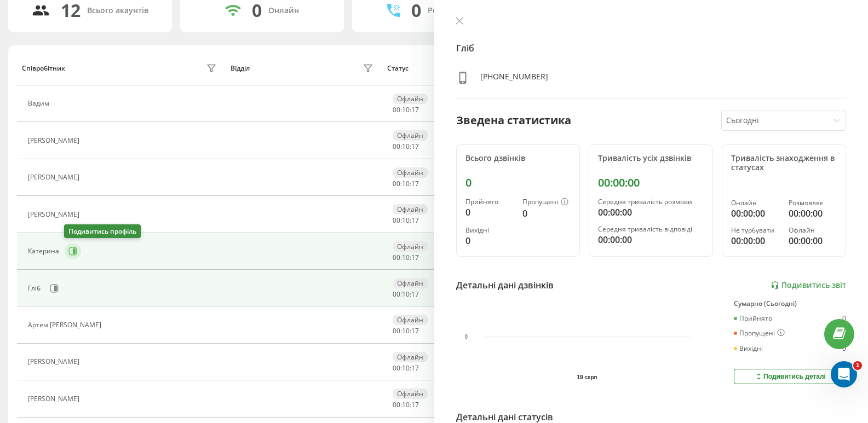 The image size is (868, 423). Describe the element at coordinates (240, 69) in the screenshot. I see `div: Відділ` at that location.